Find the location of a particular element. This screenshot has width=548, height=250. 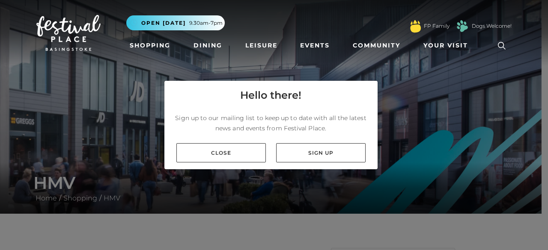

a: Community is located at coordinates (376, 45).